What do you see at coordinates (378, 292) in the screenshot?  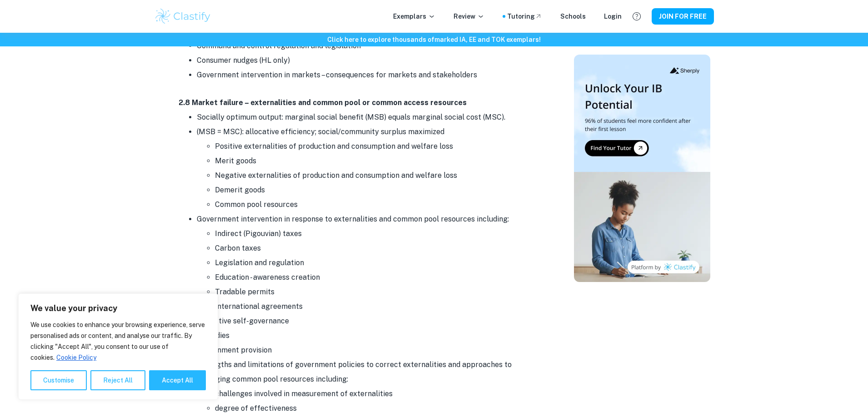 I see `li: Tradable permits` at bounding box center [378, 292].